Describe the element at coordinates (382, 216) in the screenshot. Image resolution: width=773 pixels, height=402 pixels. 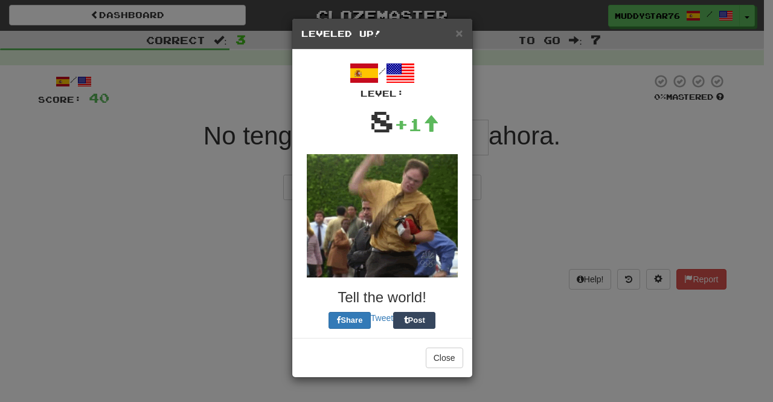
I see `img: dwight-38fd9167b88c7212ef5e57fe3c23d517be8a6295dbcd4b80f87bd2b6bd7e5025.gif` at that location.